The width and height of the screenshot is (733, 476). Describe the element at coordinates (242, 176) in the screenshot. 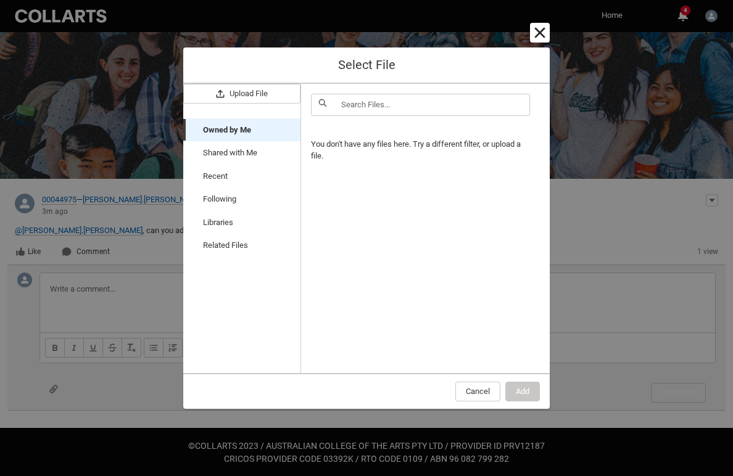

I see `a: Recent` at that location.